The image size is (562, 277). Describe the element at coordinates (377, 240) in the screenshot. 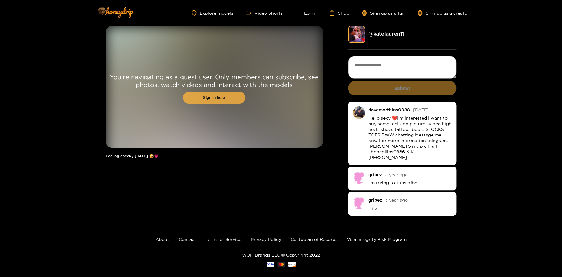

I see `a: Visa Integrity Risk Program` at that location.